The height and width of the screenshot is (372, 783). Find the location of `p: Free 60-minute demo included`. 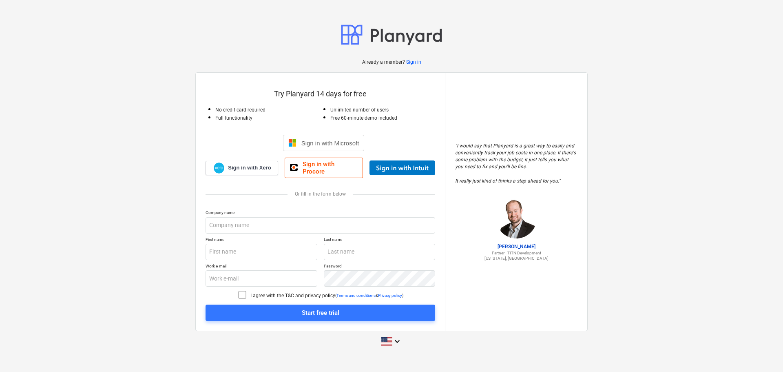

p: Free 60-minute demo included is located at coordinates (383, 118).